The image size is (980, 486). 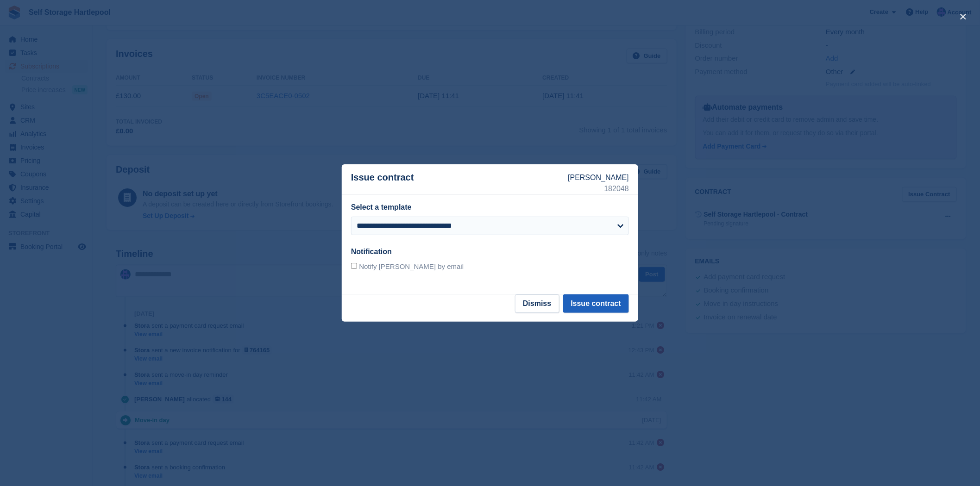 I want to click on p: 182048, so click(x=599, y=189).